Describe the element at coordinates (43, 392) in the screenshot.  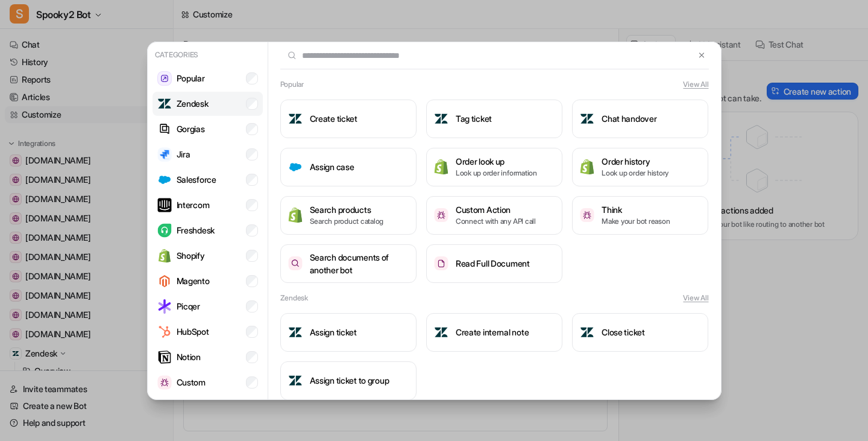
I see `button: Emoji picker` at that location.